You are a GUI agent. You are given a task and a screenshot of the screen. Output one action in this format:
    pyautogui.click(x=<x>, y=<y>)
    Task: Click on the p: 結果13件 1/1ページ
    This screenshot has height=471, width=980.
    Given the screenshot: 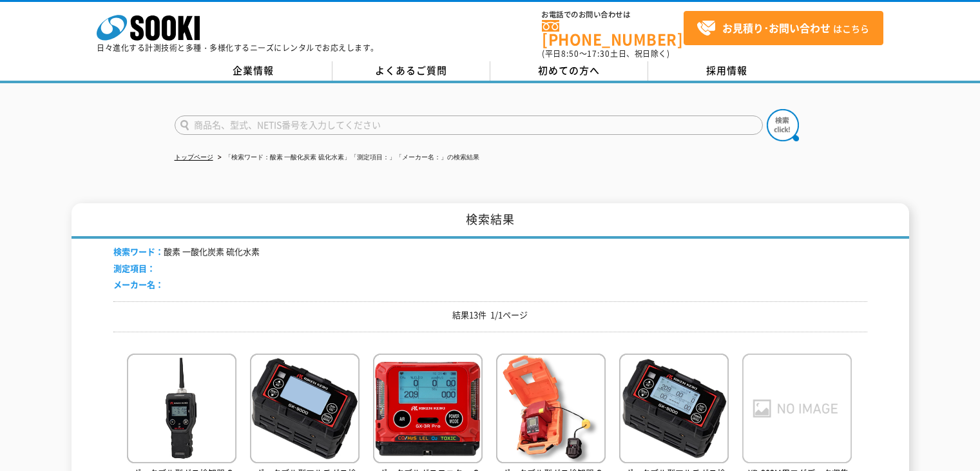 What is the action you would take?
    pyautogui.click(x=490, y=315)
    